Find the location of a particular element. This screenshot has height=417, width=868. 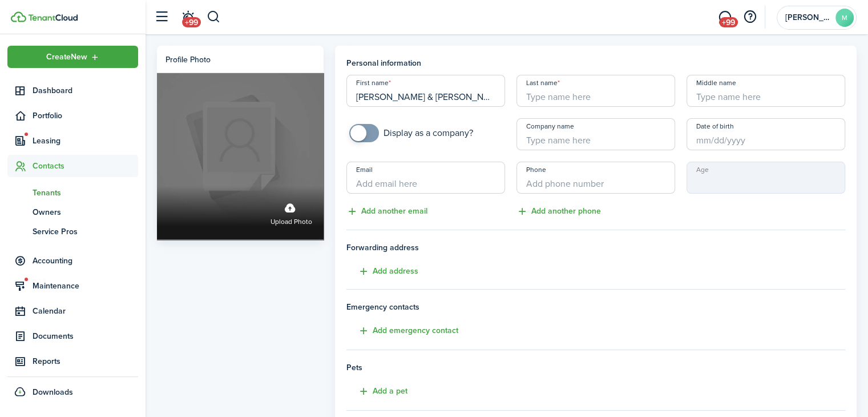

span: Portfolio is located at coordinates (85, 116).